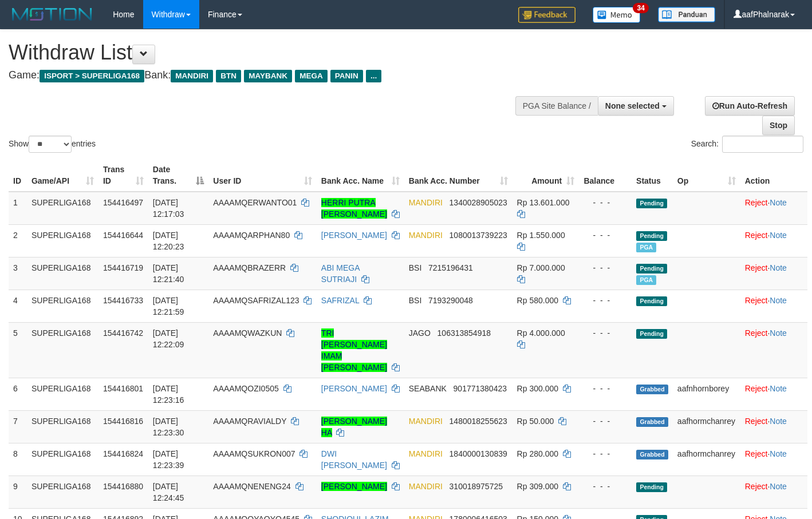  Describe the element at coordinates (541, 333) in the screenshot. I see `span: Rp 4.000.000` at that location.